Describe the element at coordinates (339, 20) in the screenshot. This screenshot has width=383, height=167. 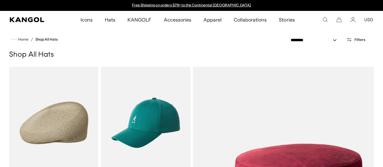
I see `button: Cart` at that location.